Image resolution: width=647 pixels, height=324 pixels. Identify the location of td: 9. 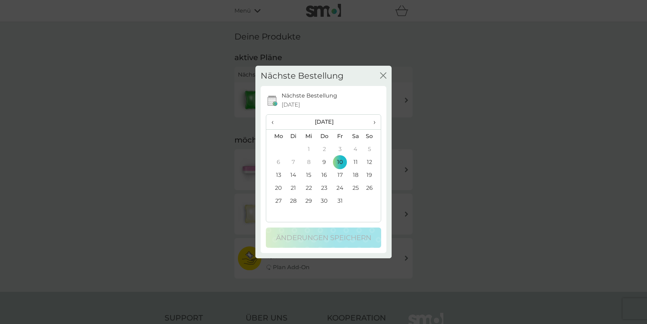
(324, 162).